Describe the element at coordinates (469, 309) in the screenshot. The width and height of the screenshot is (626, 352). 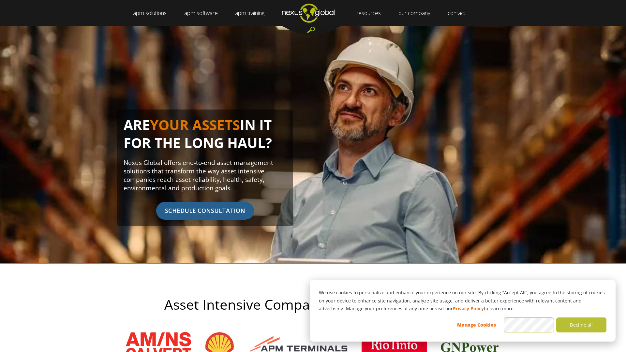
I see `strong: Privacy Policy` at that location.